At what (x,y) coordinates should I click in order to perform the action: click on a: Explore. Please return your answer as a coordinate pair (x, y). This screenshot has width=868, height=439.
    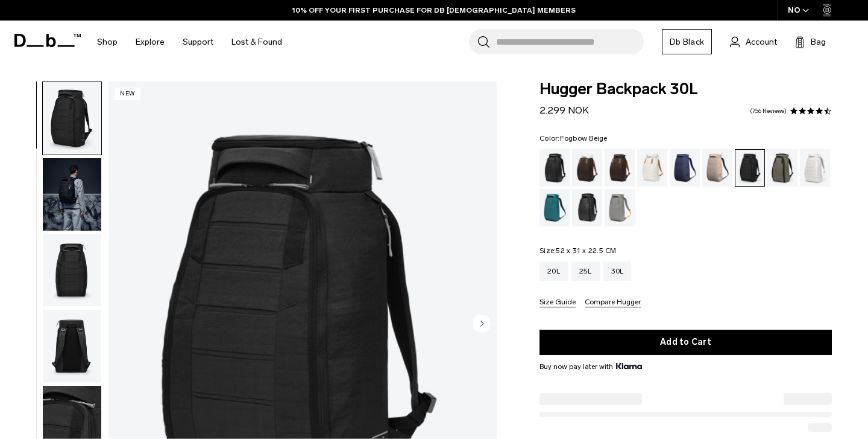
    Looking at the image, I should click on (150, 41).